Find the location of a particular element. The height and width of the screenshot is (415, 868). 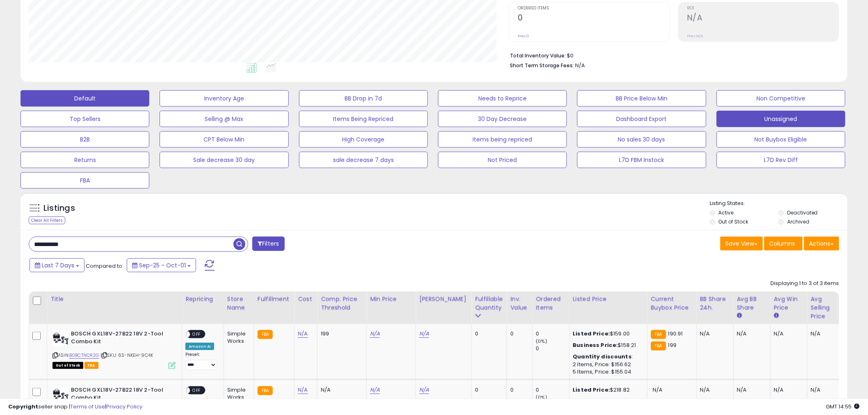

div: 2 Items, Price: $156.62 is located at coordinates (607, 364).